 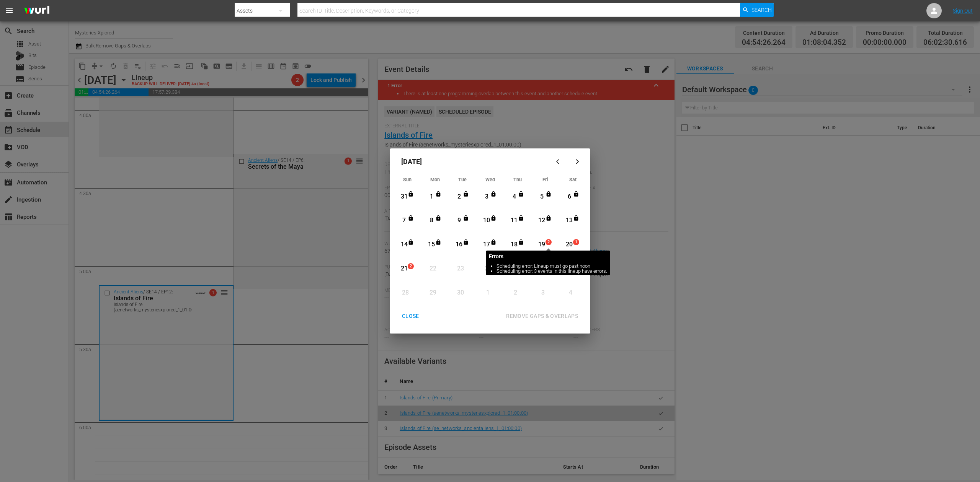 I want to click on div: 15, so click(x=432, y=244).